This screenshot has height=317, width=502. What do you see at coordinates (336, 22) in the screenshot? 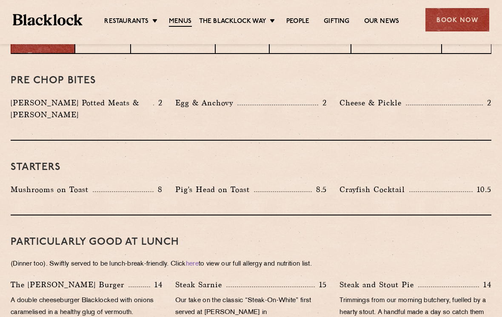
I see `a: Gifting` at bounding box center [336, 22].